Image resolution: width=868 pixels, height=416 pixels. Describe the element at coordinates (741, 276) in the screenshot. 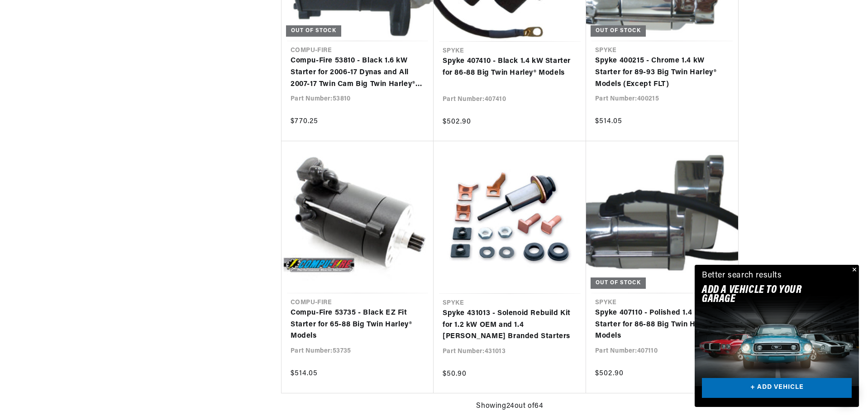

I see `div: Better search results` at that location.